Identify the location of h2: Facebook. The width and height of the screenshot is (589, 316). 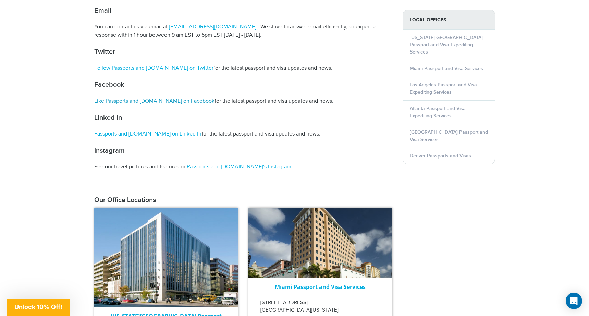
(243, 85).